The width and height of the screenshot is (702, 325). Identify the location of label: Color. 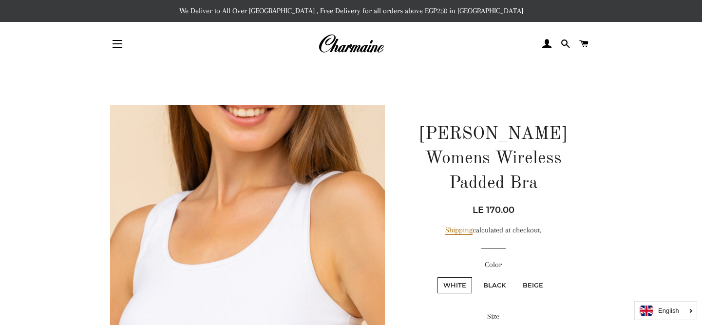
(493, 264).